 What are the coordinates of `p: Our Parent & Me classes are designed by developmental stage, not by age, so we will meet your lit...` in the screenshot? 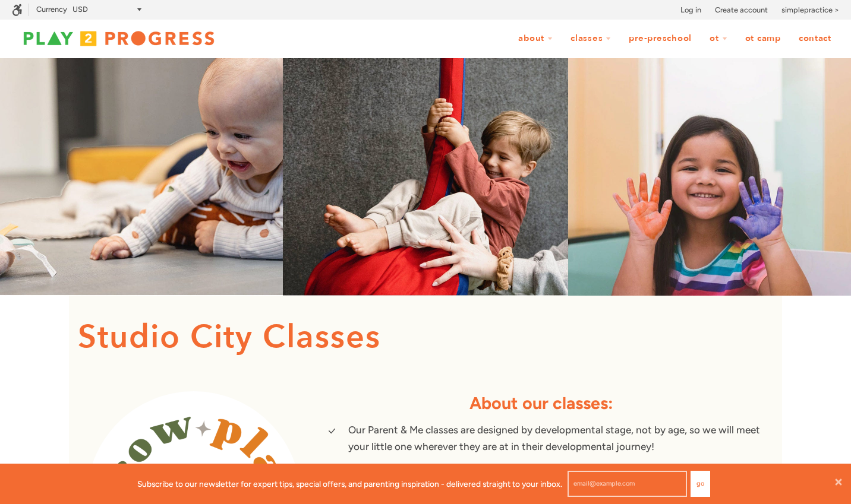 It's located at (556, 438).